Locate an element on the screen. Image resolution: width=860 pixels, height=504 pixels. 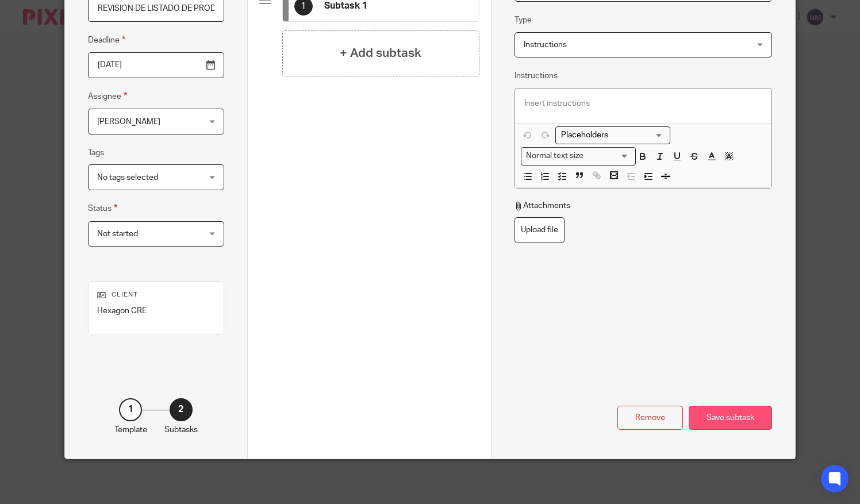
div: Text styles is located at coordinates (578, 156).